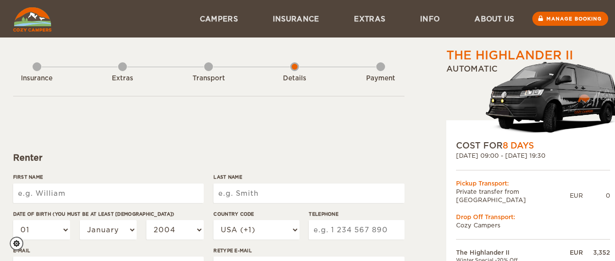 The width and height of the screenshot is (615, 261). Describe the element at coordinates (533, 183) in the screenshot. I see `div: Pickup Transport:` at that location.